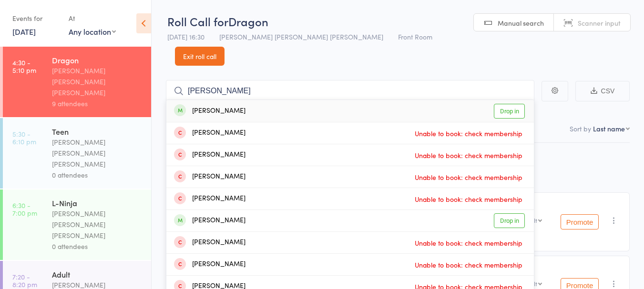  Describe the element at coordinates (599, 23) in the screenshot. I see `span: Scanner input` at that location.